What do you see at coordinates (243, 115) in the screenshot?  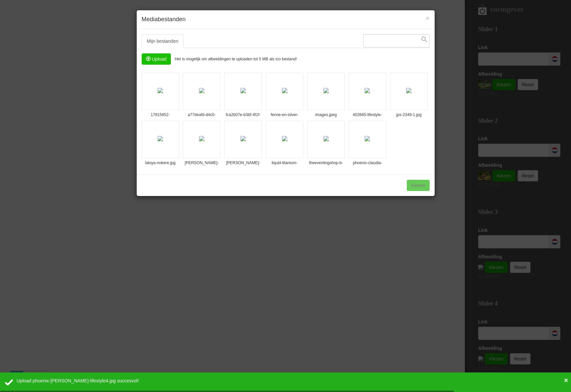 I see `span: fca2b07e-b3bf-4f1f-8a76-0792ec96a4a6.jpg` at bounding box center [243, 115].